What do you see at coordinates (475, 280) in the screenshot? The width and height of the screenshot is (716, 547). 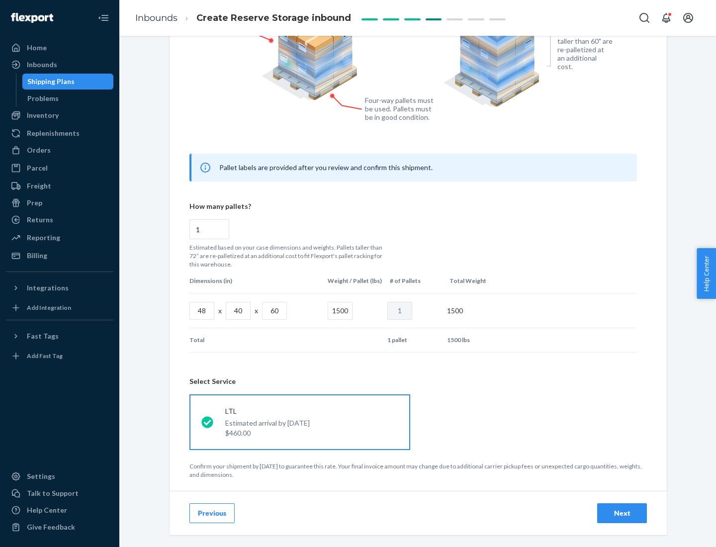 I see `th: Total Weight` at bounding box center [475, 280].